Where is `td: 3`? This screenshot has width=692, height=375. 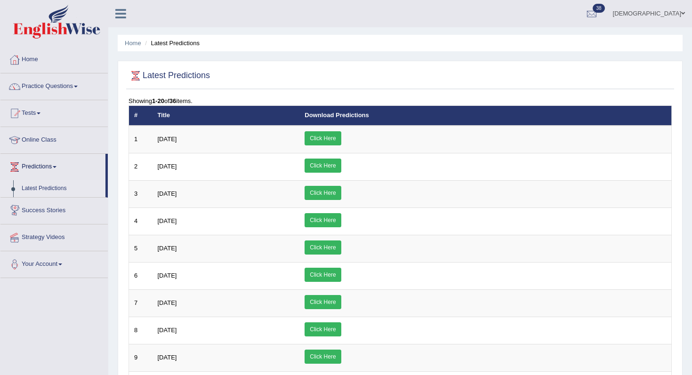 td: 3 is located at coordinates (141, 194).